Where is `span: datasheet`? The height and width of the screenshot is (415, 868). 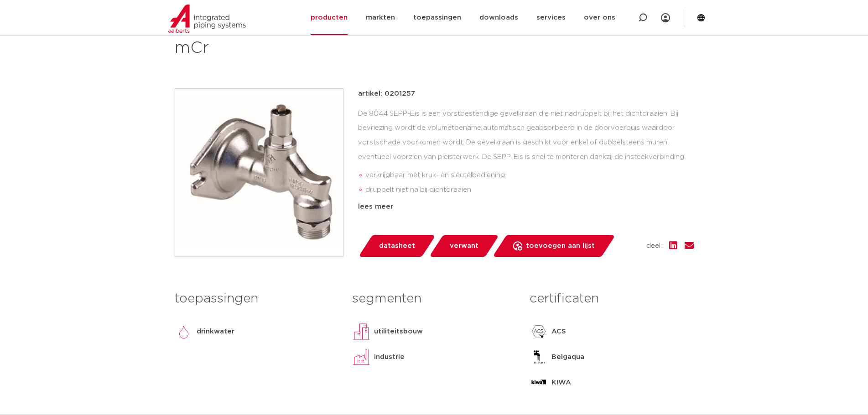 span: datasheet is located at coordinates (397, 246).